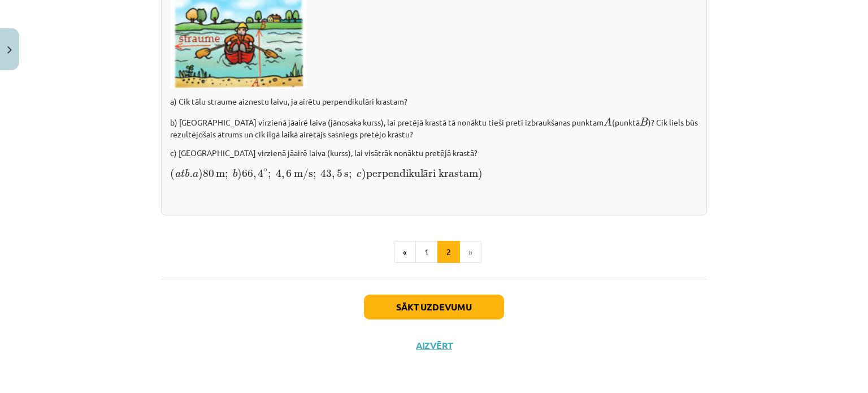  I want to click on button: Sākt uzdevumu, so click(434, 307).